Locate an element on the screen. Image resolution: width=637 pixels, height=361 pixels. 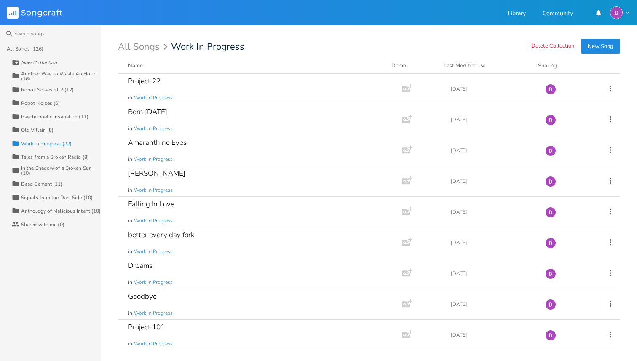
div: Old Villain (8) is located at coordinates (38, 130).